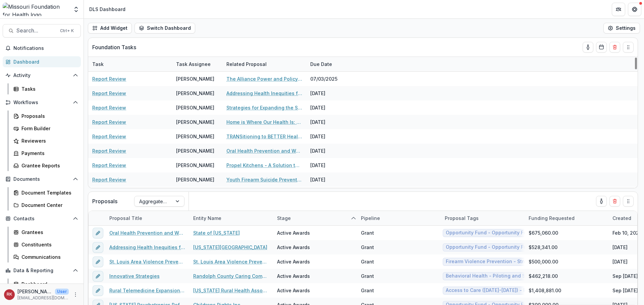 Image resolution: width=644 pixels, height=305 pixels. I want to click on div: Grantee Reports, so click(48, 166).